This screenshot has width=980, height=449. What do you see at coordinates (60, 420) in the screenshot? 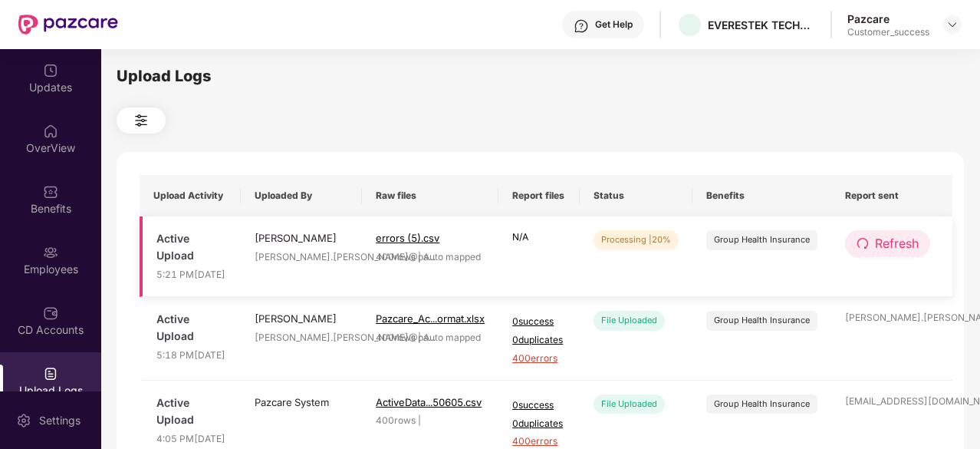
I see `div: Settings` at bounding box center [60, 420].